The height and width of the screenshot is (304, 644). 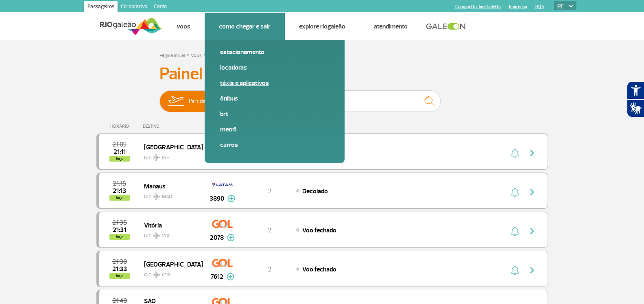 What do you see at coordinates (518, 7) in the screenshot?
I see `a: Imprensa` at bounding box center [518, 7].